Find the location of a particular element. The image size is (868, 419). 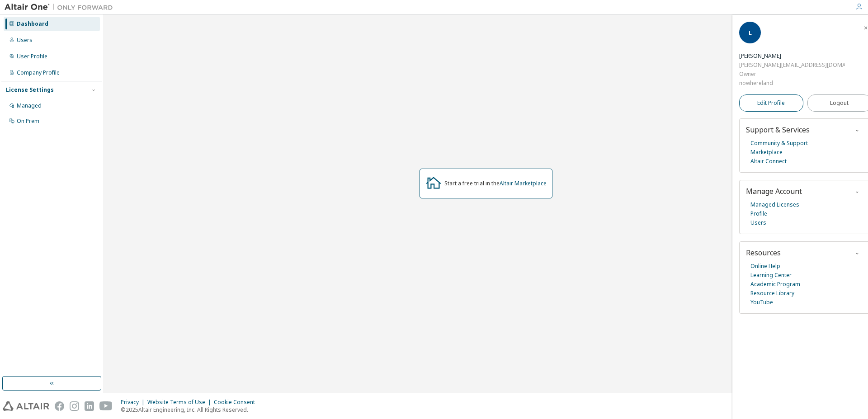

span: Logout is located at coordinates (839, 103).